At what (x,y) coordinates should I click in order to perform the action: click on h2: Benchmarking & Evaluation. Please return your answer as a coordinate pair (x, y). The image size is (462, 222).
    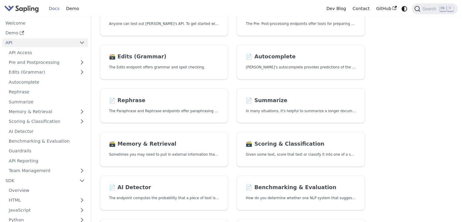
    Looking at the image, I should click on (301, 187).